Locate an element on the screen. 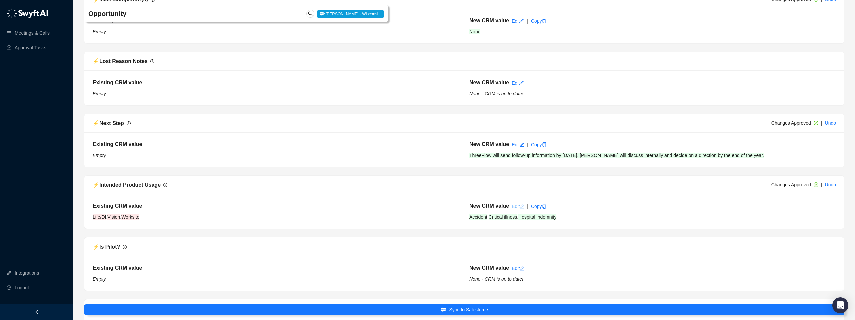  h4: Opportunity is located at coordinates (173, 14).